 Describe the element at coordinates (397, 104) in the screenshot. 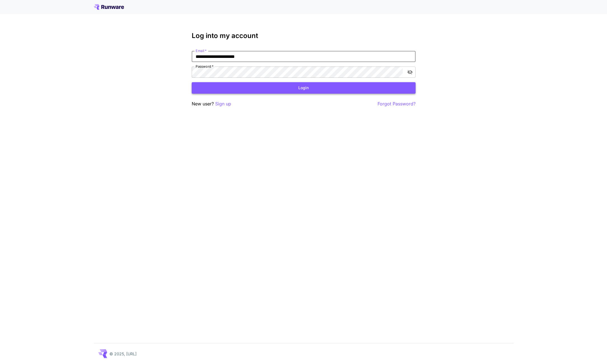

I see `p: Forgot Password?` at that location.